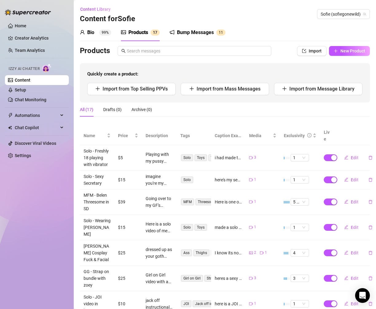 This screenshot has height=309, width=376. What do you see at coordinates (128, 180) in the screenshot?
I see `td: $15` at bounding box center [128, 180].